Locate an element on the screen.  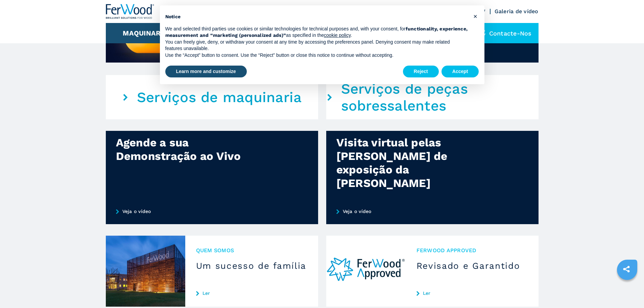
button: Learn more and customize is located at coordinates (206, 72).